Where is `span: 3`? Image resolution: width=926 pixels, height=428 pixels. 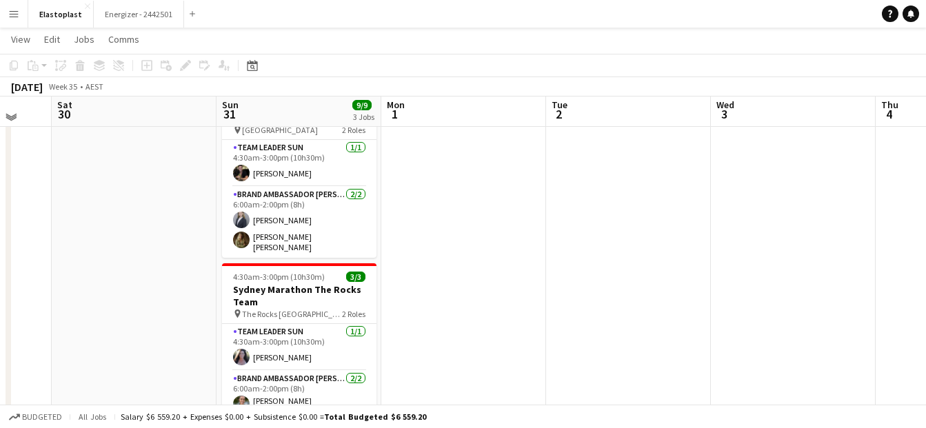
span: 3 is located at coordinates (724, 114).